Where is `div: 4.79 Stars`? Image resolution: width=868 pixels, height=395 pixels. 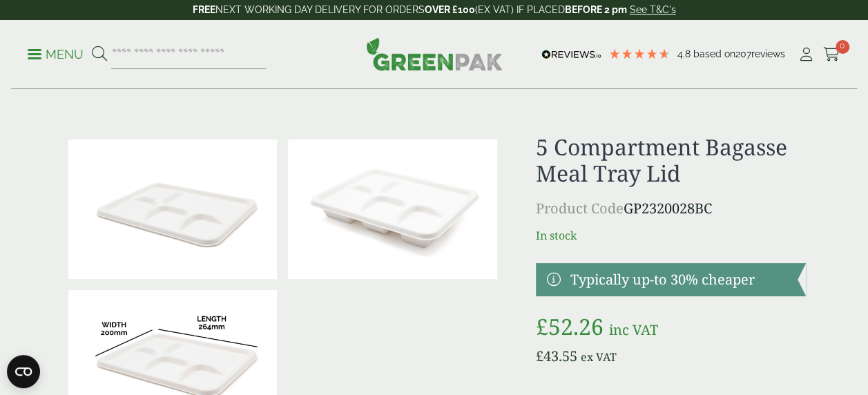 div: 4.79 Stars is located at coordinates (640, 54).